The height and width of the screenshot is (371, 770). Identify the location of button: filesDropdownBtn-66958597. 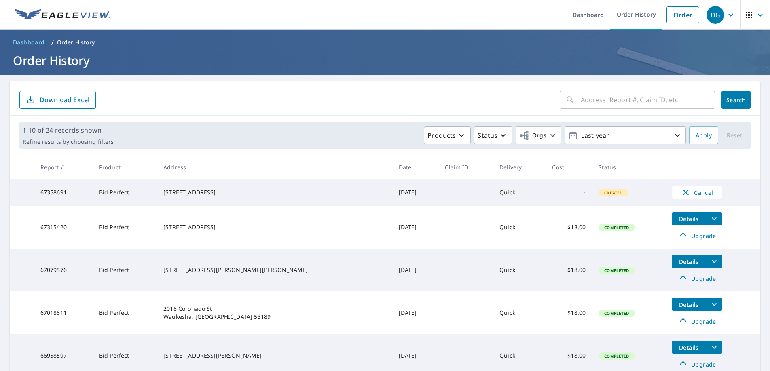
(714, 348).